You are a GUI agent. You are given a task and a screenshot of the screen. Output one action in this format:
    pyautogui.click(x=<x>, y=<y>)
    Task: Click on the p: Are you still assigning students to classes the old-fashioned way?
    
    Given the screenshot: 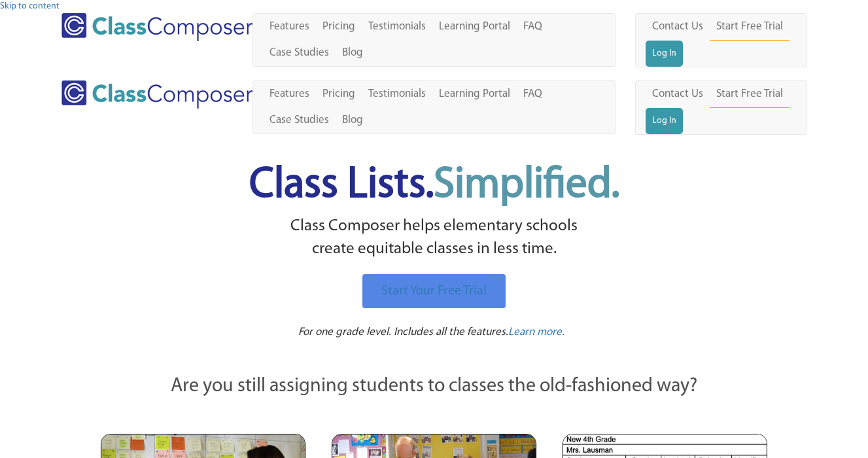 What is the action you would take?
    pyautogui.click(x=434, y=386)
    